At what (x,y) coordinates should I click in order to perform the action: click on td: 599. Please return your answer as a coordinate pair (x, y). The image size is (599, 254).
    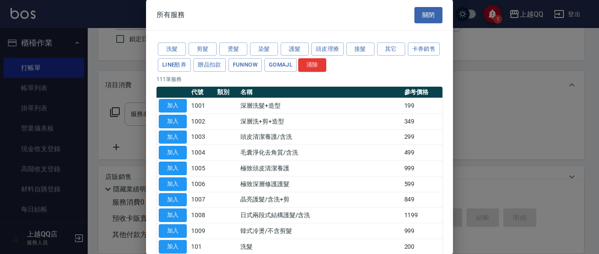
    Looking at the image, I should click on (422, 184).